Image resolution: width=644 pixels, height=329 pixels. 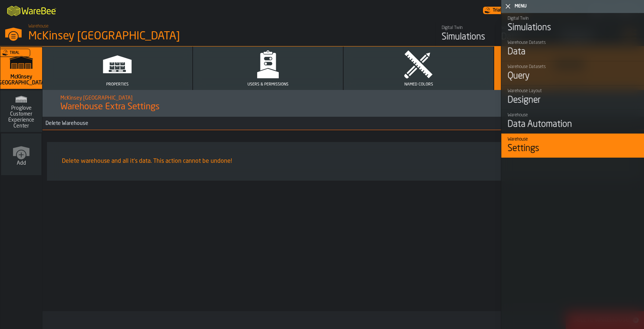 What do you see at coordinates (465, 28) in the screenshot?
I see `div: Digital Twin` at bounding box center [465, 28].